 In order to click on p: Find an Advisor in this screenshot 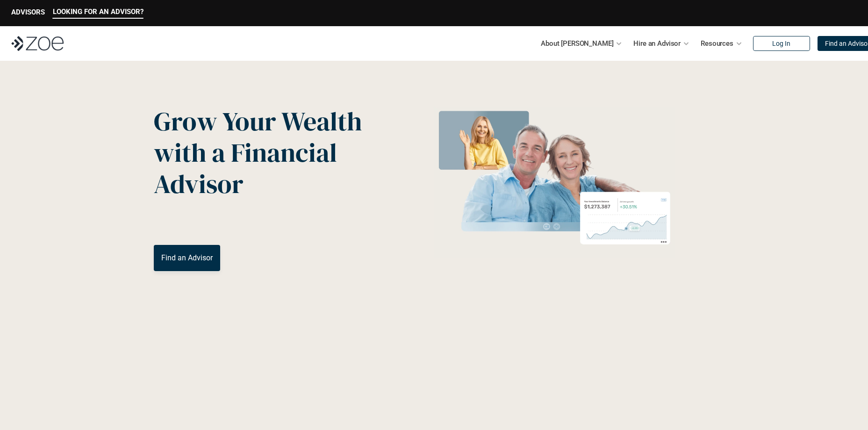, I will do `click(187, 258)`.